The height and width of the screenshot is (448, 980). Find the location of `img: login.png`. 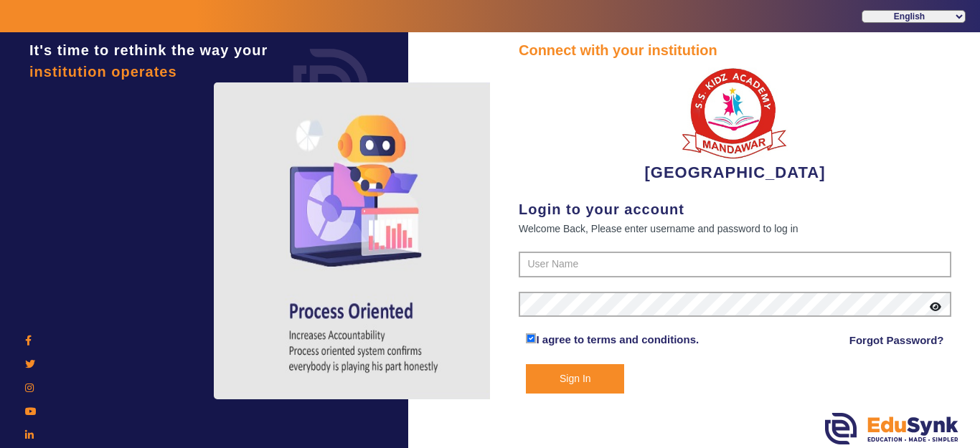

img: login.png is located at coordinates (331, 86).